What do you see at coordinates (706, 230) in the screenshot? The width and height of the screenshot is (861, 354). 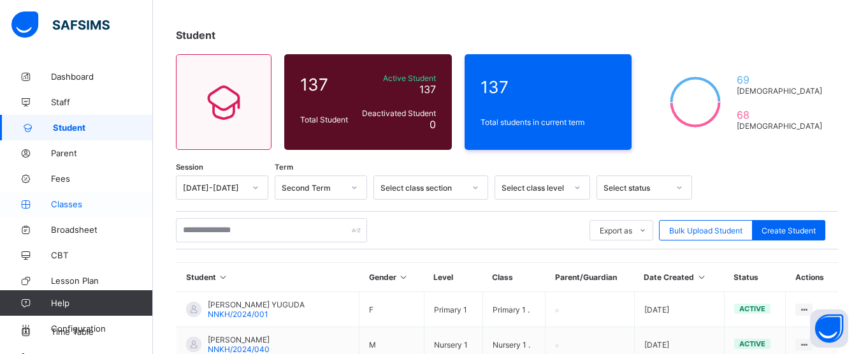 I see `span: Bulk Upload Student` at bounding box center [706, 230].